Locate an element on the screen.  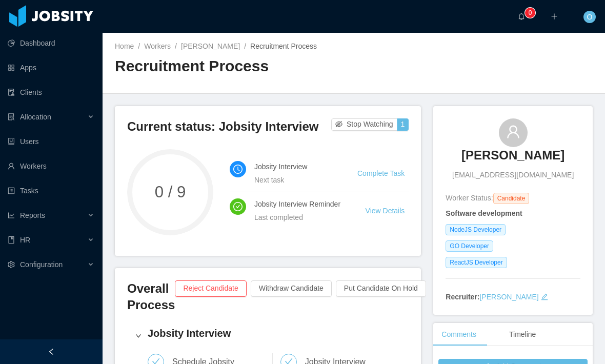
span: Allocation is located at coordinates (36, 117).